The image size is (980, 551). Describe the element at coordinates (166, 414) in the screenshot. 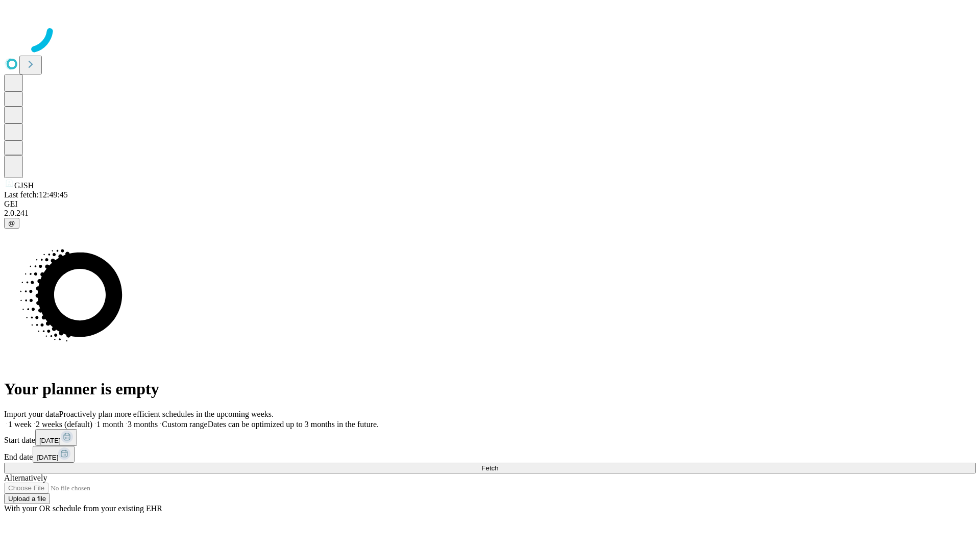

I see `span: Proactively plan more efficient schedules in the upcoming weeks.` at that location.